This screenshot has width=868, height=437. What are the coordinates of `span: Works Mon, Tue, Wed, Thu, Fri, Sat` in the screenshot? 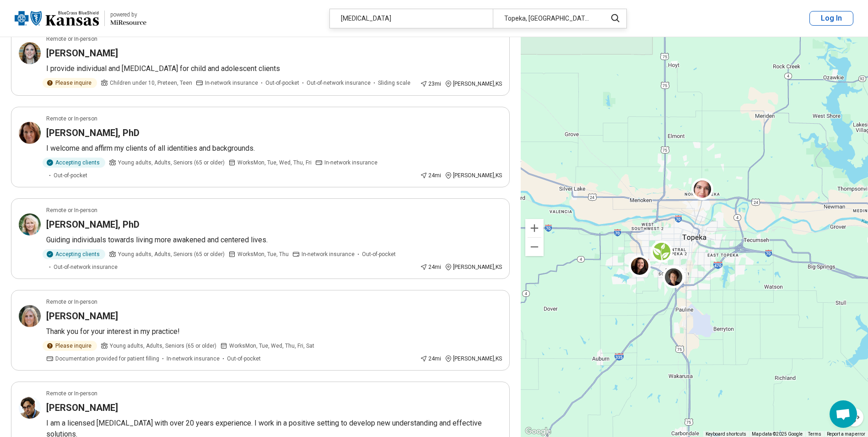 It's located at (272, 346).